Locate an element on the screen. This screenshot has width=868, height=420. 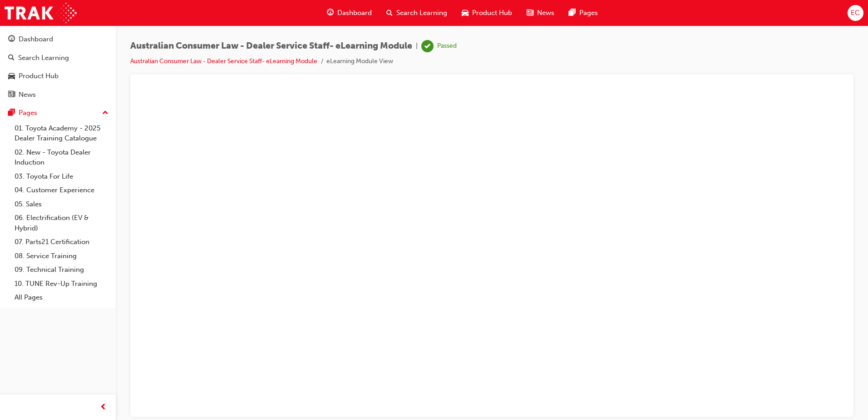
span: Product Hub is located at coordinates (492, 13).